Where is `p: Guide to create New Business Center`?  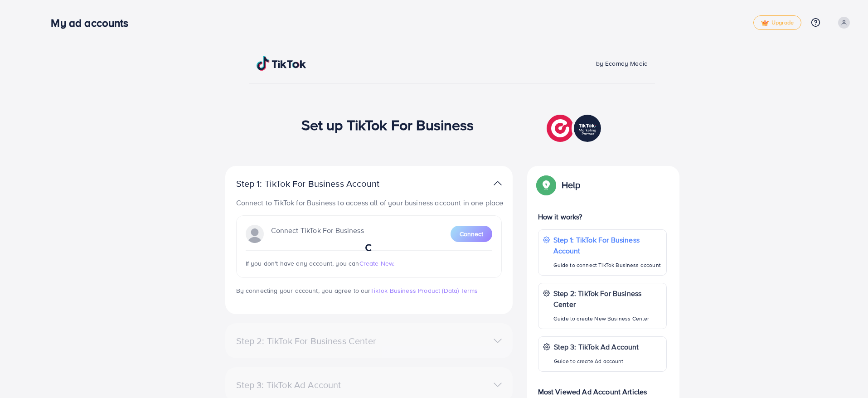
p: Guide to create New Business Center is located at coordinates (607, 319).